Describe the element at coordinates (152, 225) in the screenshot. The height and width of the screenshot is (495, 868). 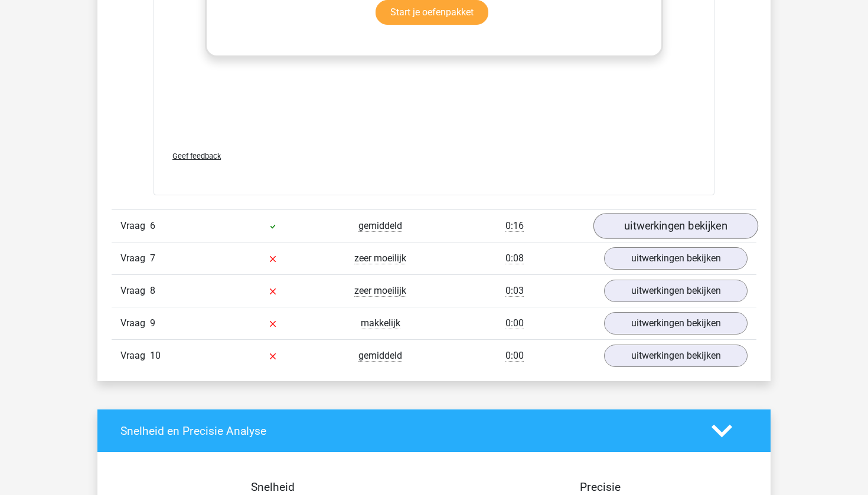
I see `span: 6` at that location.